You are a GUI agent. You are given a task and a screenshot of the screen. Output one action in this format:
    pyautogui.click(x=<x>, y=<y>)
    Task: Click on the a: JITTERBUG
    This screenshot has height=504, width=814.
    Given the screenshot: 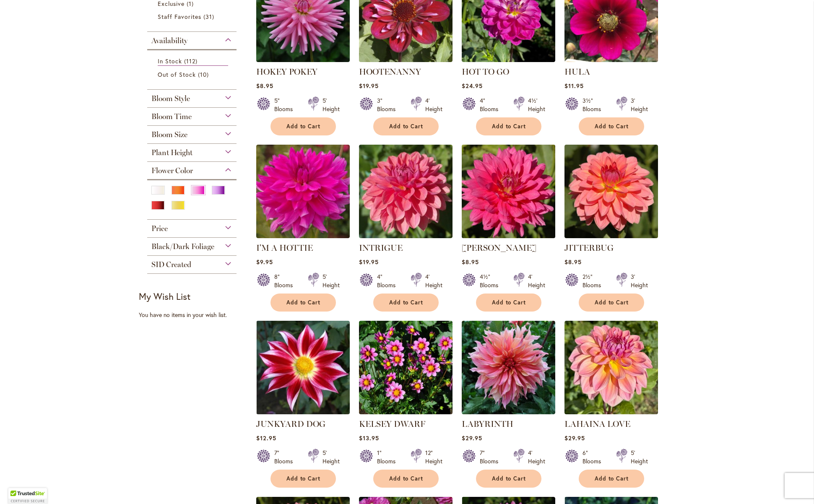 What is the action you would take?
    pyautogui.click(x=589, y=248)
    